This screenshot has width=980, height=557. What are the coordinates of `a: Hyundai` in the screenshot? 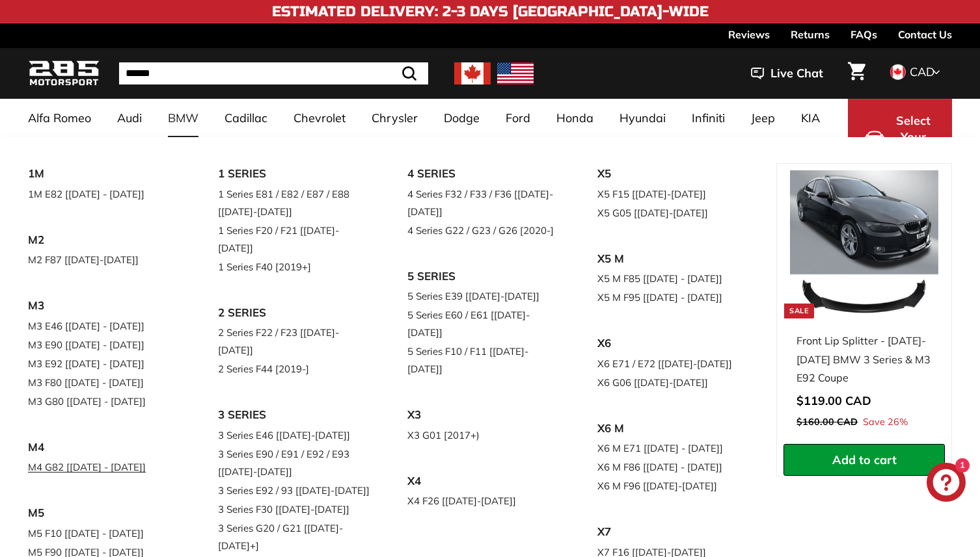 It's located at (642, 118).